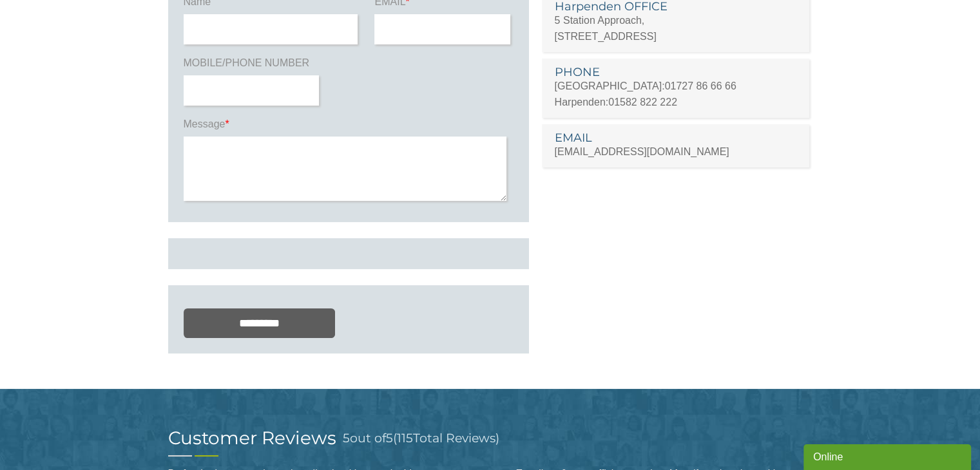 The height and width of the screenshot is (470, 980). I want to click on h3: Harpenden OFFICE, so click(676, 6).